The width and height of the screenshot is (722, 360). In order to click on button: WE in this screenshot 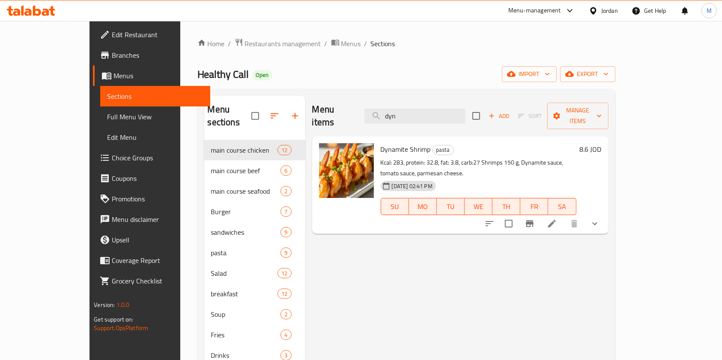, I will do `click(478, 207)`.